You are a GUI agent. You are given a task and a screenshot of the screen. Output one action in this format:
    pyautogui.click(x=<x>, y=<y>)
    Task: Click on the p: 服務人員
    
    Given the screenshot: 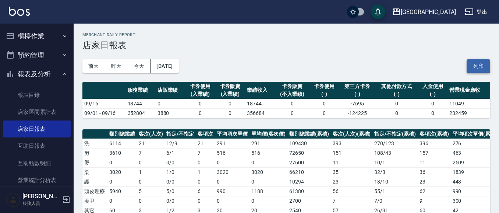 What is the action you would take?
    pyautogui.click(x=41, y=203)
    